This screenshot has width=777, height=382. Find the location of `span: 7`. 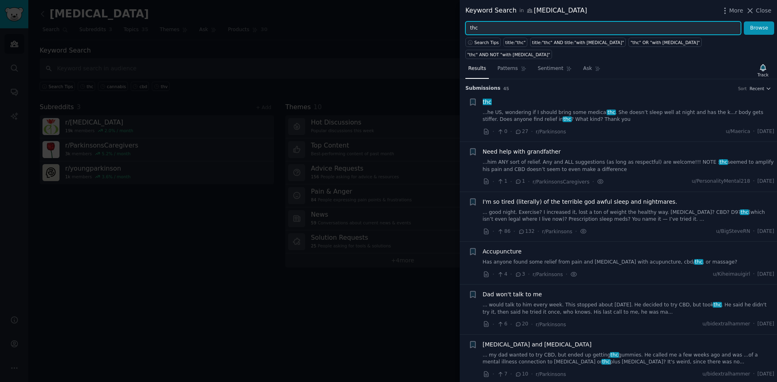

span: 7 is located at coordinates (502, 375).